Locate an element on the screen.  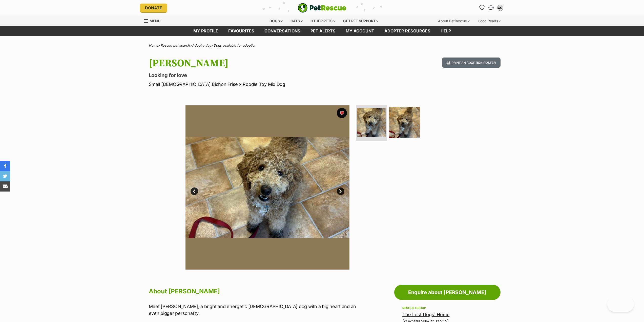
a: Next is located at coordinates (341, 191).